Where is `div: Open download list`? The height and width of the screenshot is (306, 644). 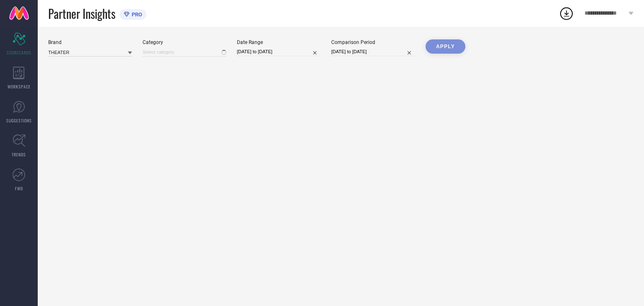
div: Open download list is located at coordinates (566, 14).